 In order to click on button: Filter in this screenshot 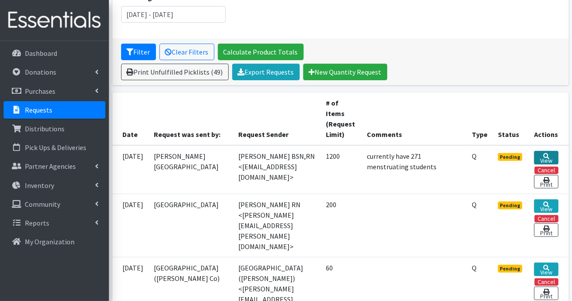, I will do `click(139, 52)`.